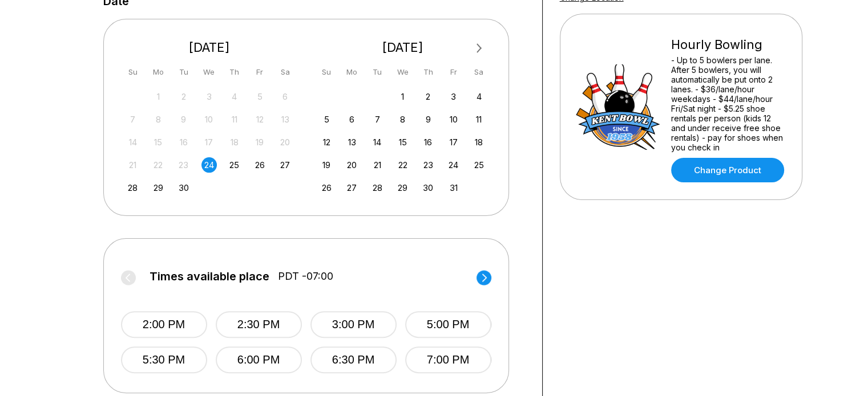 The width and height of the screenshot is (868, 396). Describe the element at coordinates (158, 188) in the screenshot. I see `div: Choose Monday, September 29th, 2025` at that location.